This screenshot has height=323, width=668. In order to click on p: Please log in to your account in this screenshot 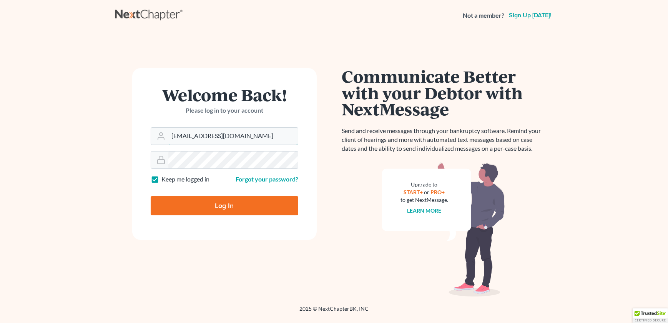, I will do `click(224, 110)`.